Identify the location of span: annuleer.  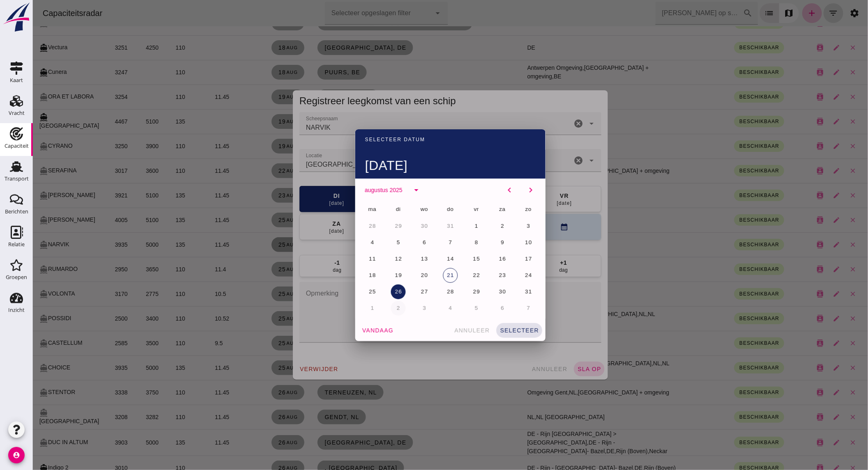
(439, 330).